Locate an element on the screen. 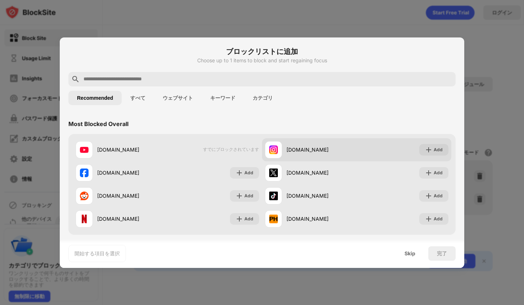  div: Choose up to 1 items to block and start regaining focus is located at coordinates (262, 60).